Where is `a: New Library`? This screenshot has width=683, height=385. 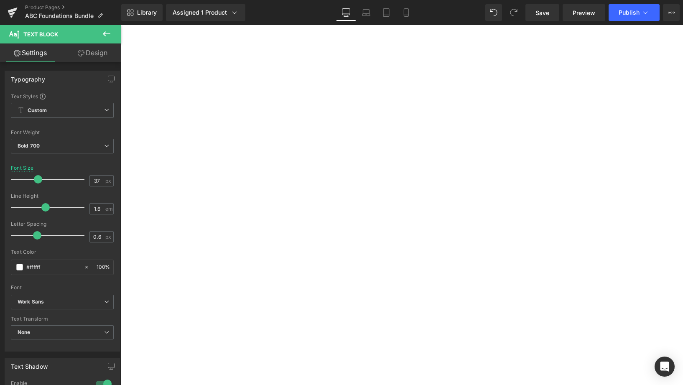
a: New Library is located at coordinates (142, 13).